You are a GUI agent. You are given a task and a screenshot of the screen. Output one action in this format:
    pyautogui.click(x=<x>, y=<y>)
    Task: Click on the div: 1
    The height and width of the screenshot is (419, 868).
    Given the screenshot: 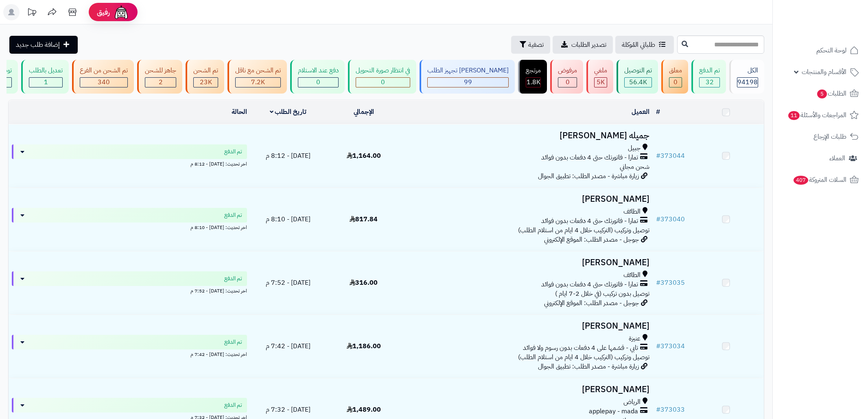 What is the action you would take?
    pyautogui.click(x=46, y=82)
    